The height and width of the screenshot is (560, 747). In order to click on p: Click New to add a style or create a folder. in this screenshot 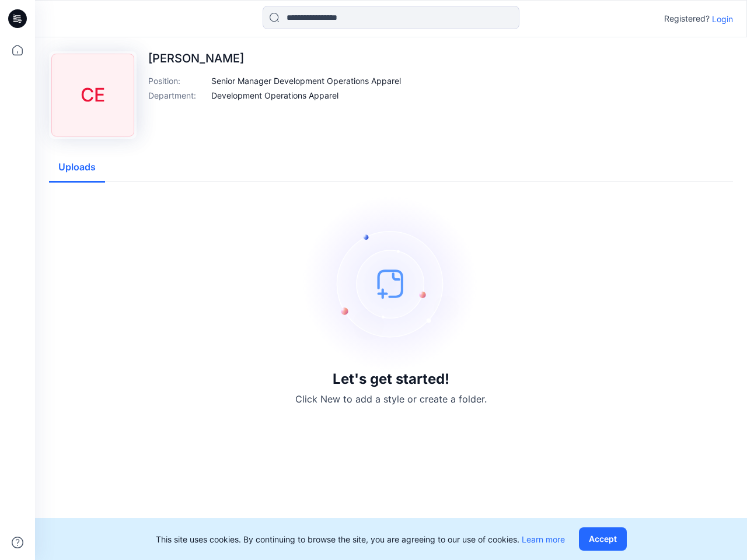, I will do `click(391, 399)`.